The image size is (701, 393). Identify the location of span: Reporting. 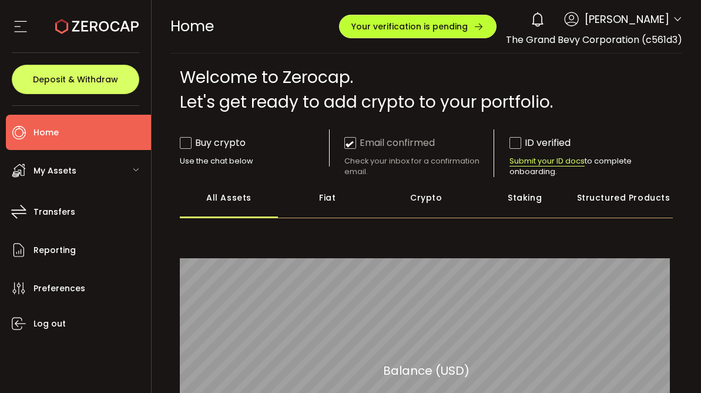
(55, 250).